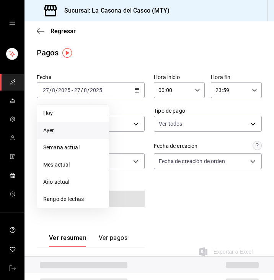 This screenshot has height=280, width=274. Describe the element at coordinates (73, 130) in the screenshot. I see `span: Ayer` at that location.